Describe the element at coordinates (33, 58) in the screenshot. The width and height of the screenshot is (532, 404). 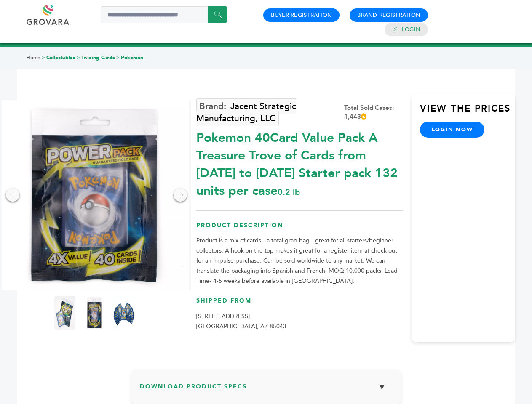
I see `a: Home` at that location.